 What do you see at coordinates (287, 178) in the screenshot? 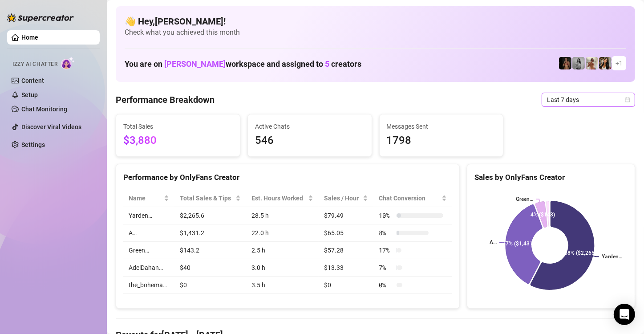
I see `div: Performance by OnlyFans Creator` at bounding box center [287, 178].